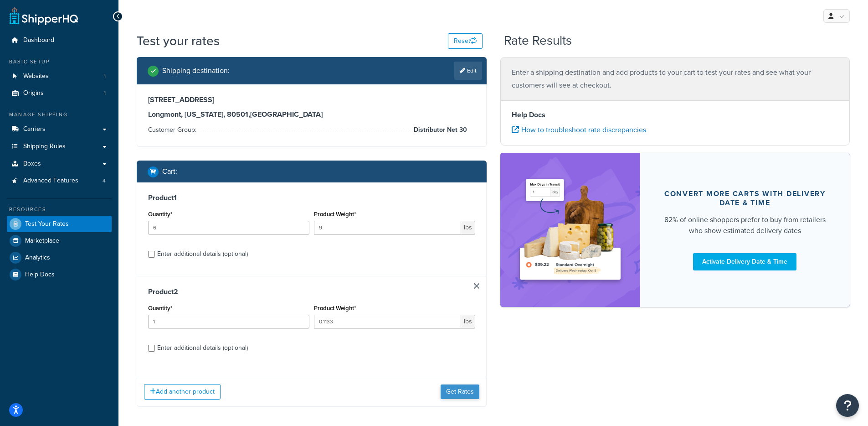 The width and height of the screenshot is (868, 426). I want to click on button: Open Resource Center, so click(847, 405).